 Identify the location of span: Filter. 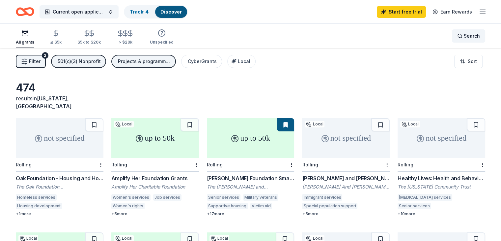
(35, 61).